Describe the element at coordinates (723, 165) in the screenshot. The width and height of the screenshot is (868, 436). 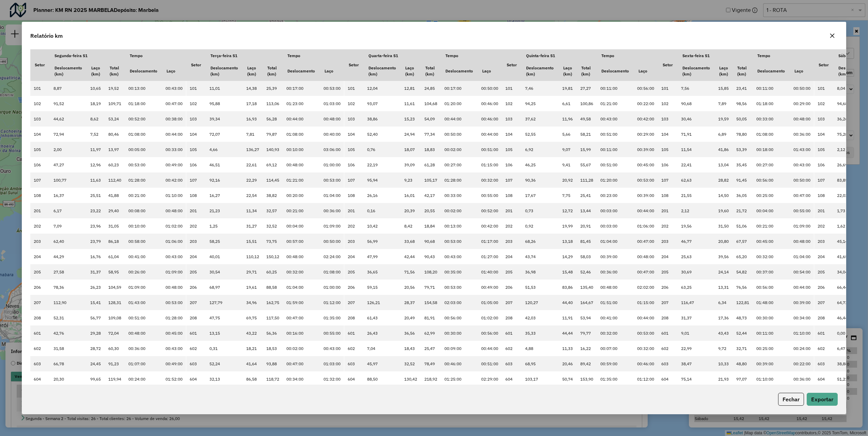
I see `td: 13,04` at that location.